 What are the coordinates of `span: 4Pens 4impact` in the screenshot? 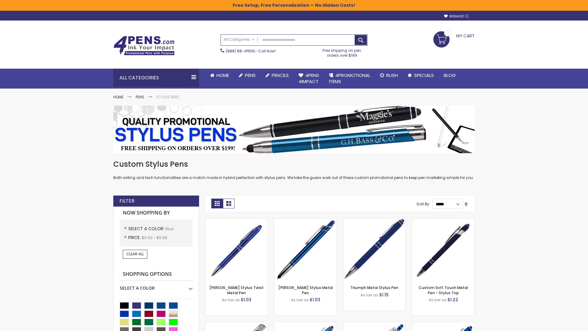 It's located at (309, 78).